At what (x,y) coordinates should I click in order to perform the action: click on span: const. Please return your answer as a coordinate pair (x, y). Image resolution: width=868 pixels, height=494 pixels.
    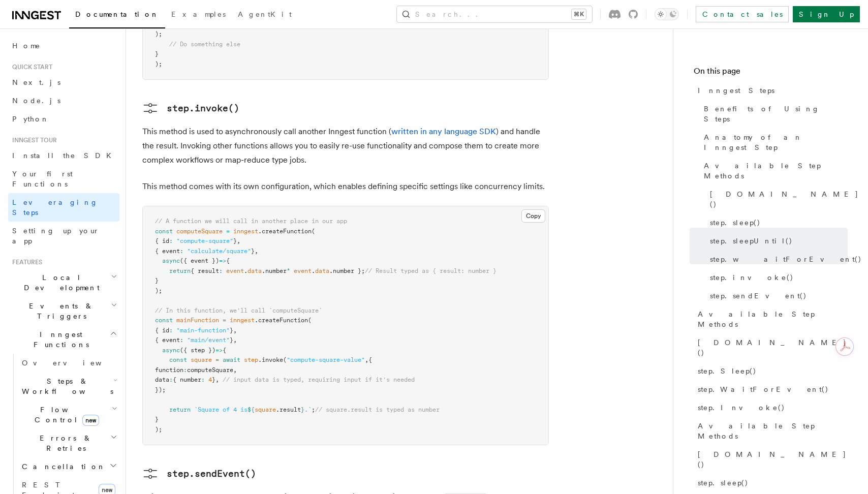
    Looking at the image, I should click on (164, 231).